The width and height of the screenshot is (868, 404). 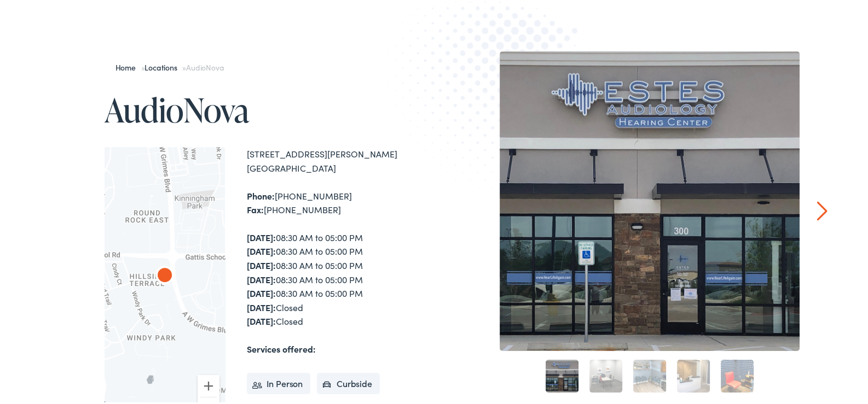 I want to click on a: Locations, so click(x=163, y=66).